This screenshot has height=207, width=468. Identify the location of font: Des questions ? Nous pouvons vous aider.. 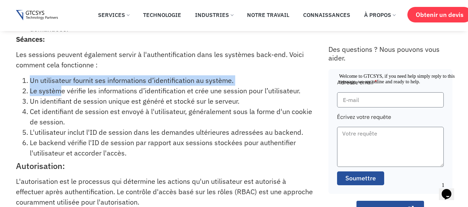
(384, 54).